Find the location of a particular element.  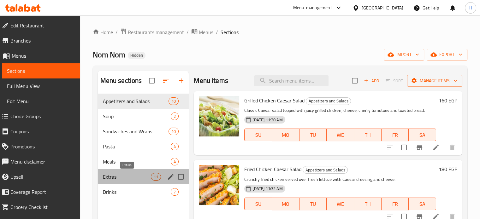

a: Restaurants management is located at coordinates (152, 32).